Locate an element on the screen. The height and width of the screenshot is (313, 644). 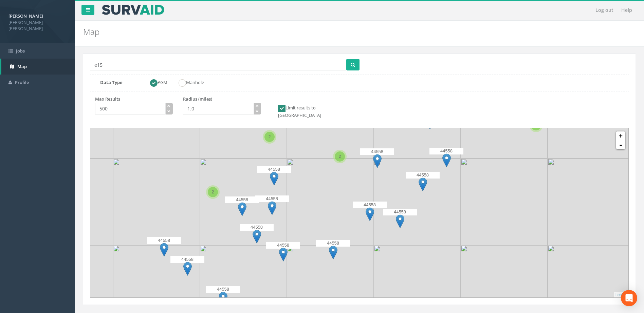
label: PGM is located at coordinates (155, 83).